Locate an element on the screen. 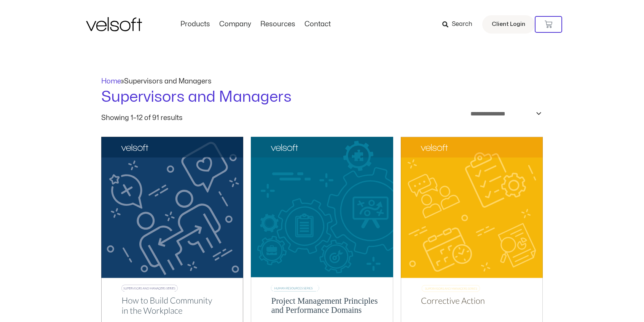 This screenshot has height=322, width=644. a: ContactMenu Toggle is located at coordinates (317, 24).